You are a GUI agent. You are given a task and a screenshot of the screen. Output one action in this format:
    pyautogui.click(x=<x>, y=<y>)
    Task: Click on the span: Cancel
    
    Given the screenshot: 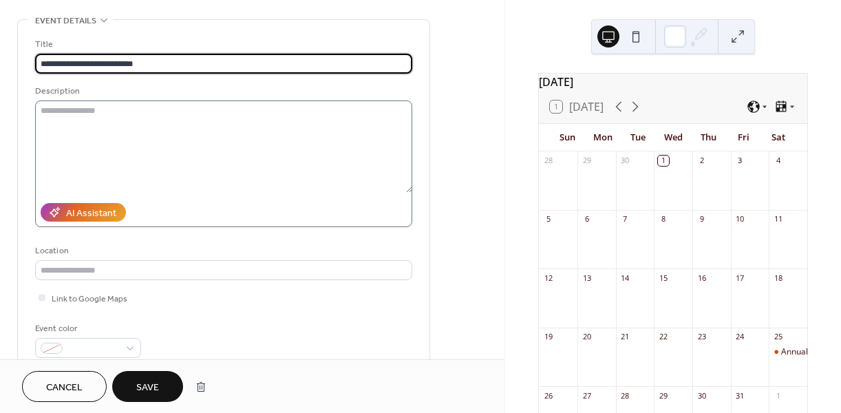 What is the action you would take?
    pyautogui.click(x=64, y=388)
    